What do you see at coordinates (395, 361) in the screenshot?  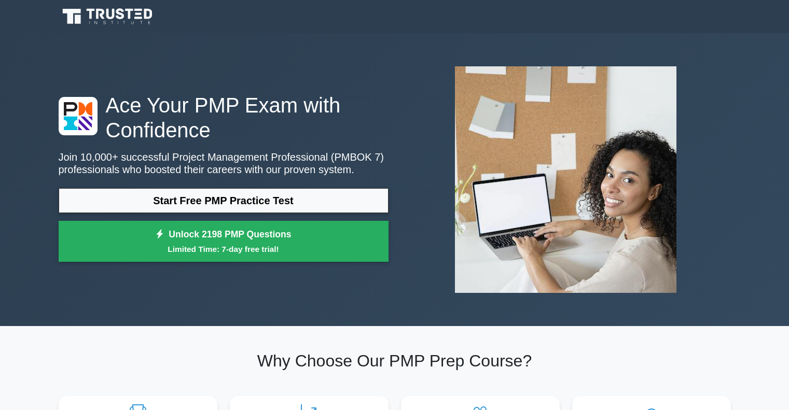 I see `h2: Why Choose Our PMP Prep Course?` at bounding box center [395, 361].